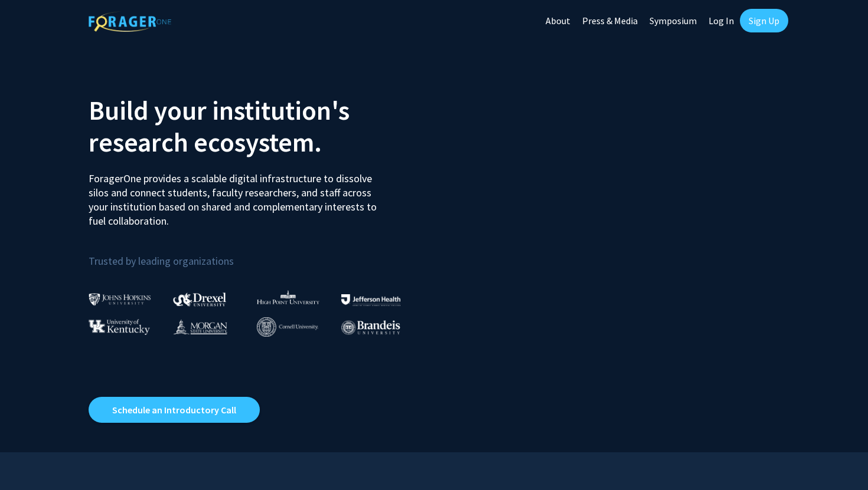  Describe the element at coordinates (764, 21) in the screenshot. I see `a: Sign Up` at that location.